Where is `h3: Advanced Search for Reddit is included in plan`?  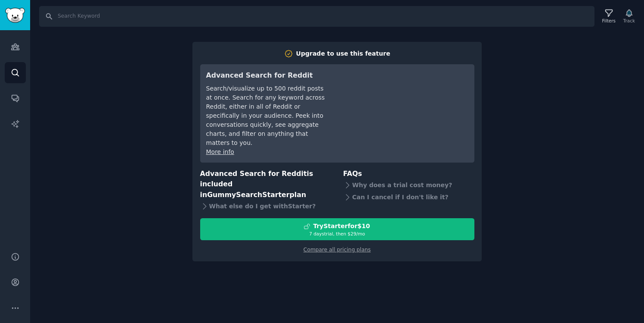 h3: Advanced Search for Reddit is included in plan is located at coordinates (266, 185).